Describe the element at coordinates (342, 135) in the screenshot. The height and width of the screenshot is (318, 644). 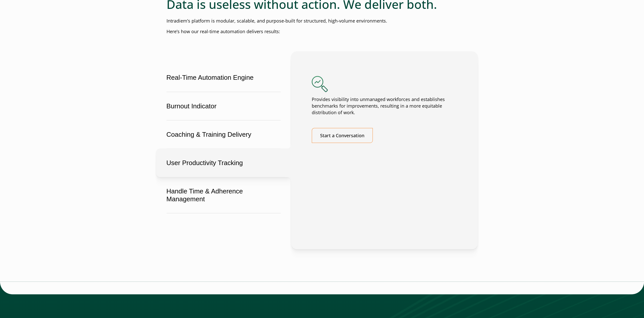
I see `a: Start a Conversation` at that location.